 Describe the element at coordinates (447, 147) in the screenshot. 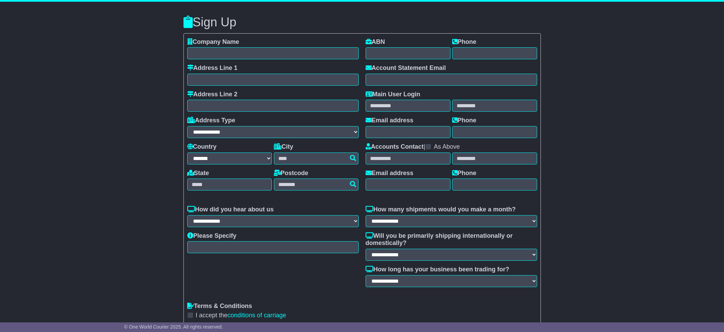

I see `label: As Above` at that location.